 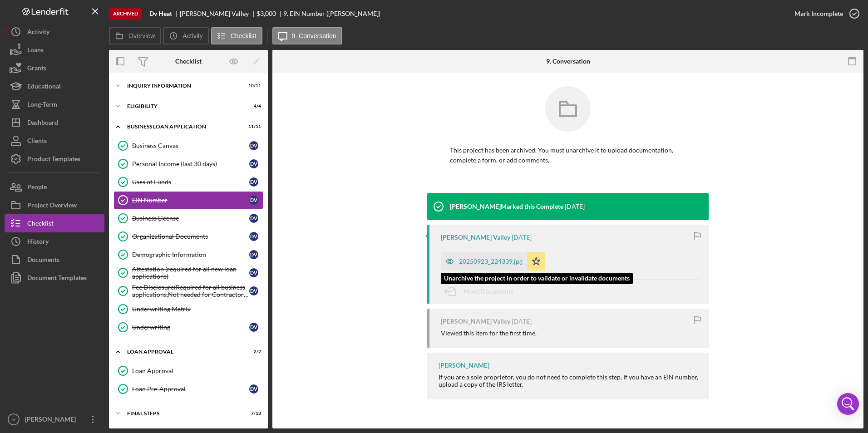 I want to click on label: Activity, so click(x=193, y=36).